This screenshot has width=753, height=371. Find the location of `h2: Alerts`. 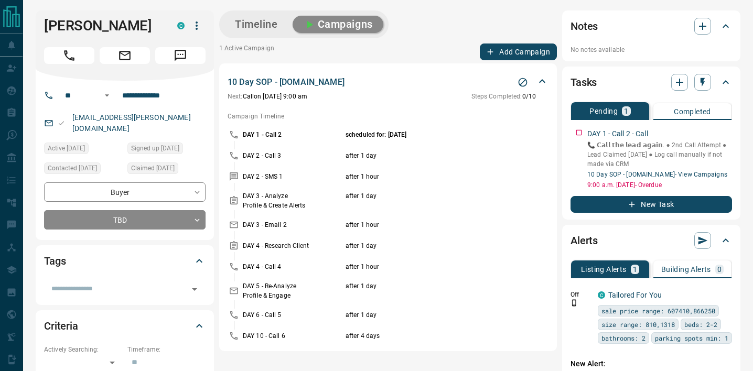

h2: Alerts is located at coordinates (584, 241).